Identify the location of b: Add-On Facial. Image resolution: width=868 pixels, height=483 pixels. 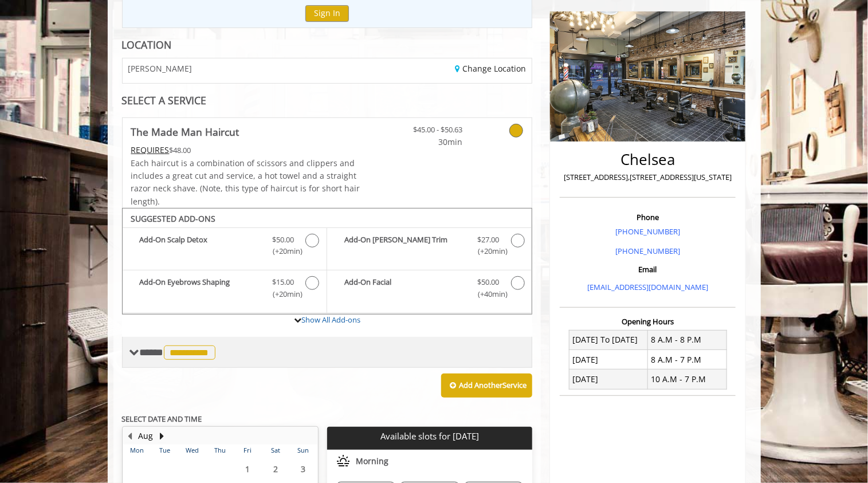
(405, 288).